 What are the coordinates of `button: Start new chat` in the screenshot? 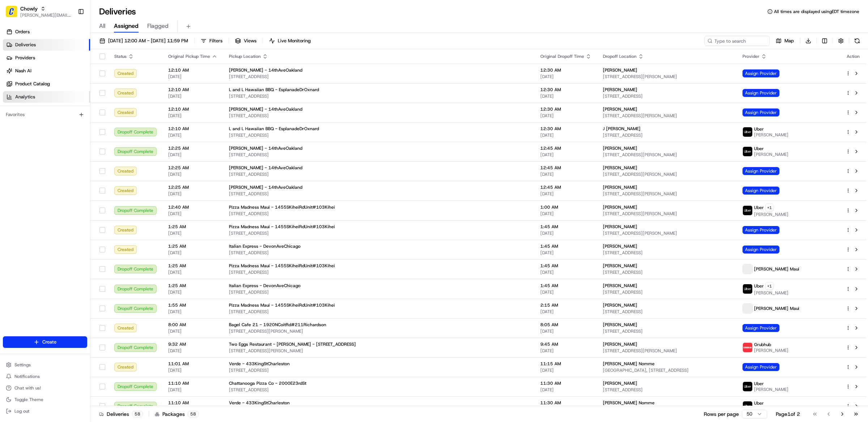 It's located at (128, 76).